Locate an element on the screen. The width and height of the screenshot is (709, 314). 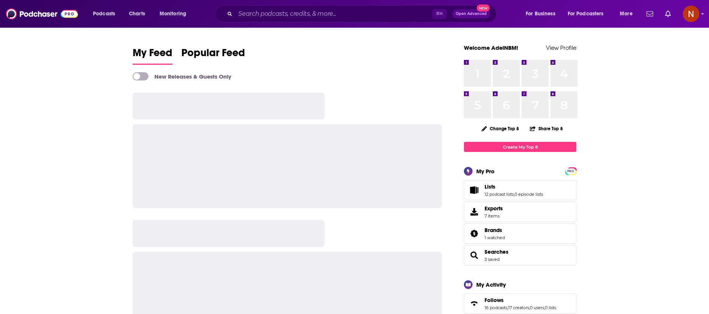
div: Search podcasts, credits, & more... is located at coordinates (363, 14).